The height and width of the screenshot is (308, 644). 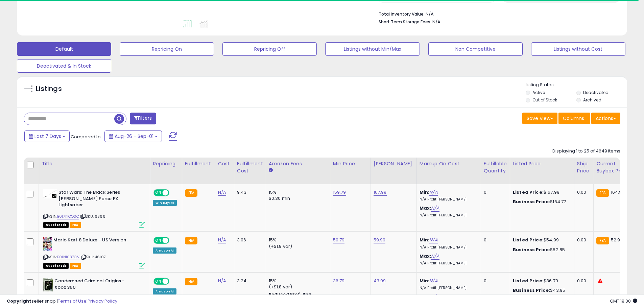 I want to click on a: B01N1037CV, so click(x=68, y=257).